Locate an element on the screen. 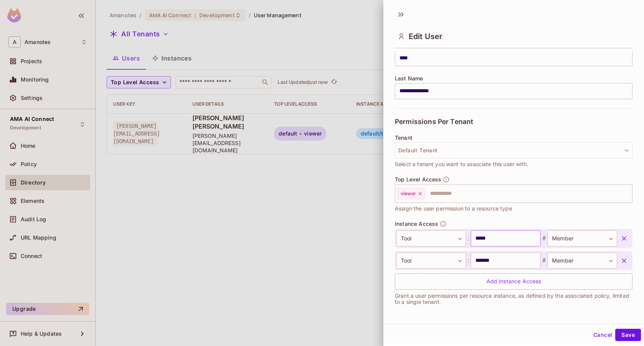 This screenshot has width=644, height=346. span: Instance Access is located at coordinates (416, 224).